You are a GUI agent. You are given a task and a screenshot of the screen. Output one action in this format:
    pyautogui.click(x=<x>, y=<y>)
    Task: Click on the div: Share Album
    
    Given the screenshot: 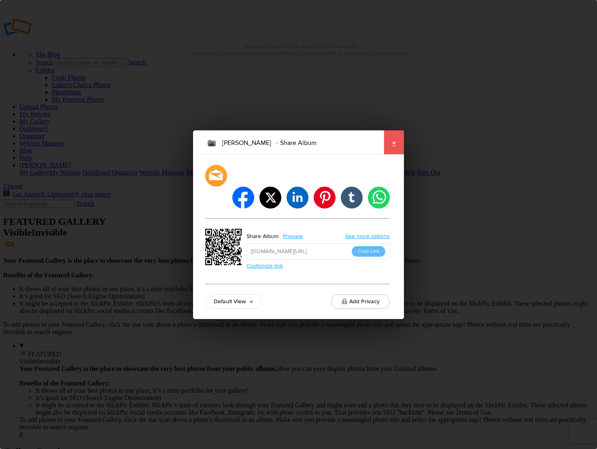 What is the action you would take?
    pyautogui.click(x=262, y=236)
    